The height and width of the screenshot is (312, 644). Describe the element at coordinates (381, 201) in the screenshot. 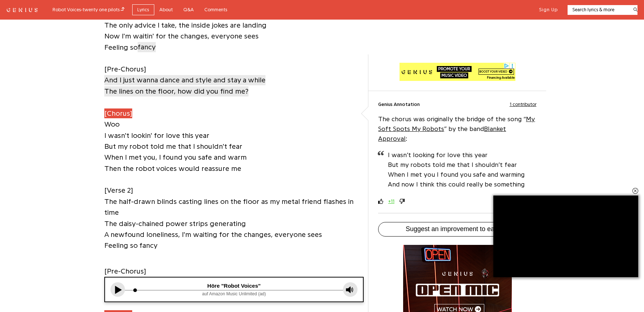

I see `svg: upvote` at that location.